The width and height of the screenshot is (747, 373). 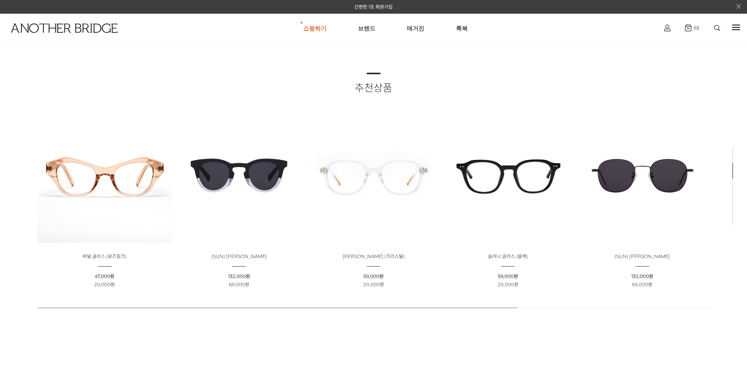 What do you see at coordinates (64, 28) in the screenshot?
I see `img: logo` at bounding box center [64, 28].